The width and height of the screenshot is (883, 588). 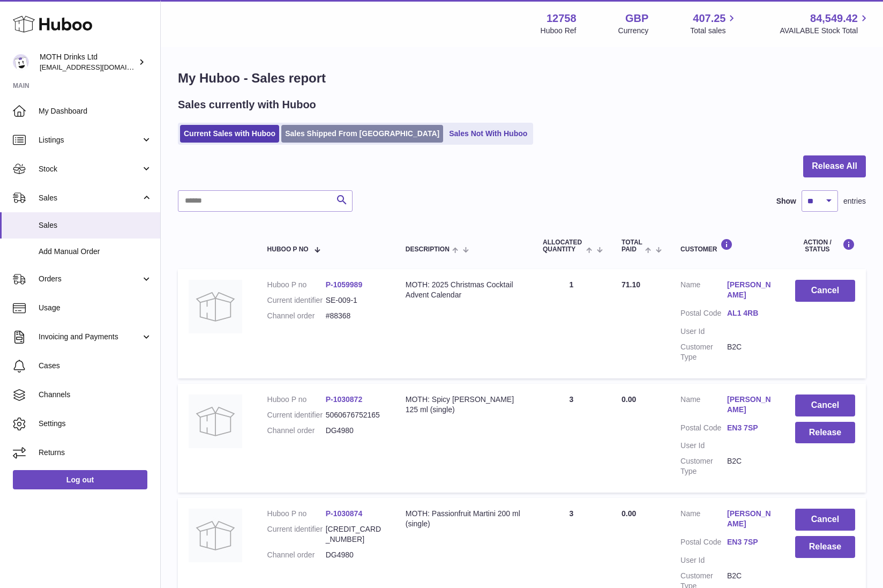 I want to click on dd: SE-009-1, so click(x=355, y=300).